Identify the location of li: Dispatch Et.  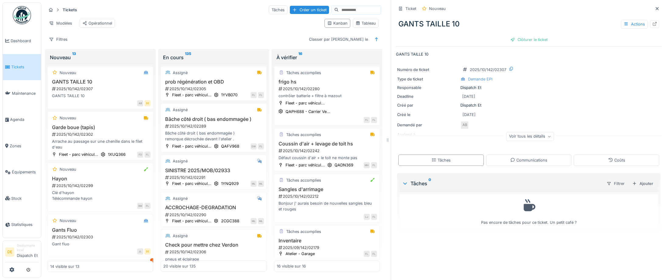
(28, 252).